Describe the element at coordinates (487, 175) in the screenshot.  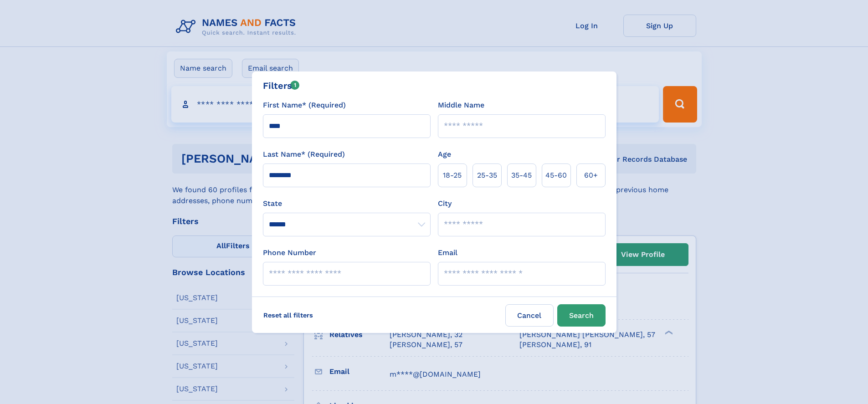
I see `span: 25‑35` at that location.